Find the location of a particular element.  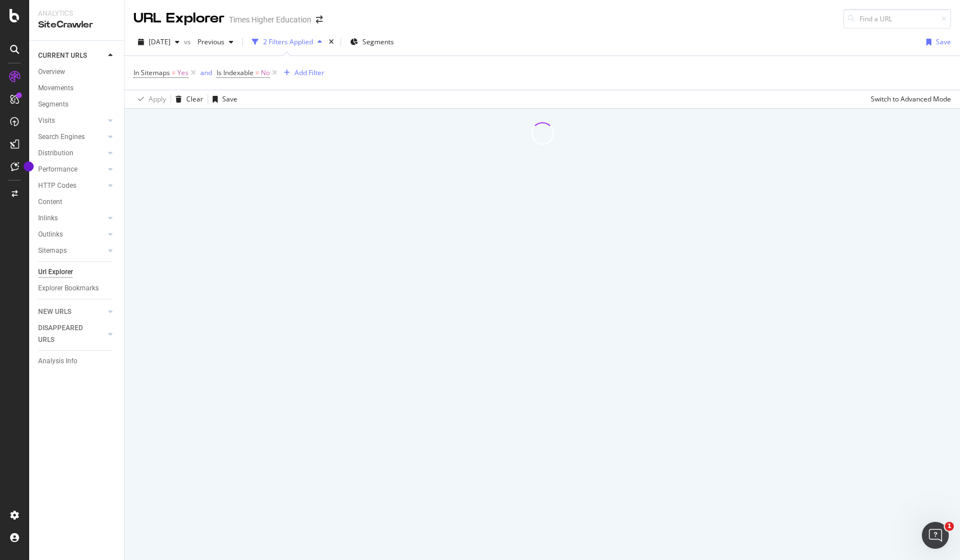

span: Segments is located at coordinates (378, 41).